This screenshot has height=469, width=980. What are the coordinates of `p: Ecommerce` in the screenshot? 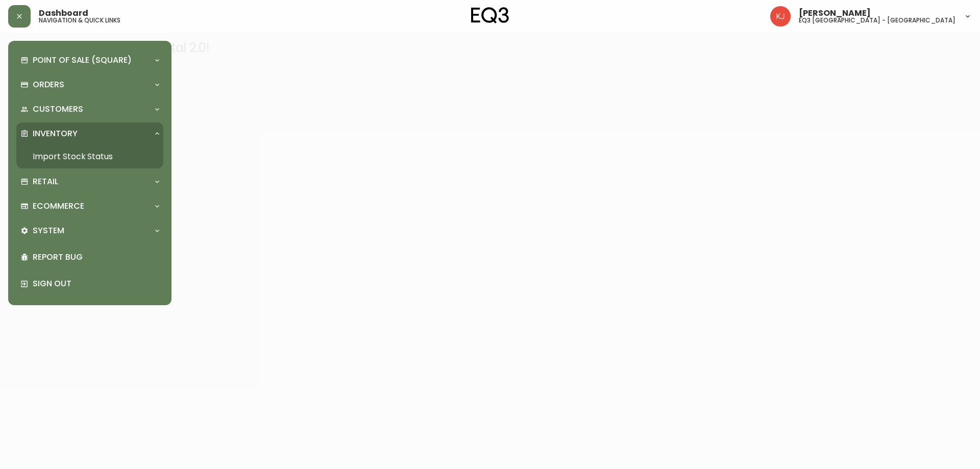 It's located at (58, 206).